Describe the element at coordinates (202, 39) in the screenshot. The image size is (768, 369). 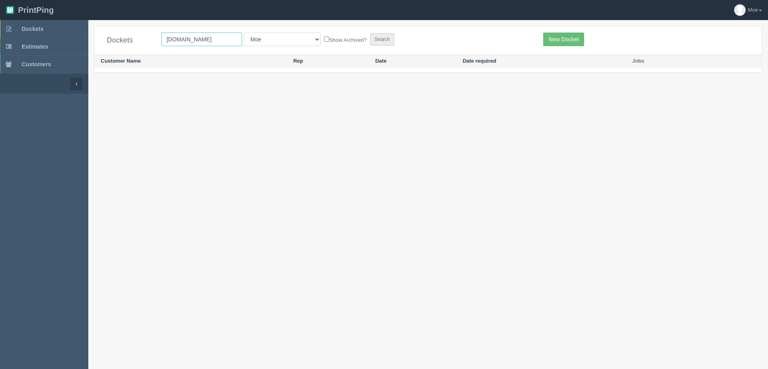
I see `input: Customer Name` at that location.